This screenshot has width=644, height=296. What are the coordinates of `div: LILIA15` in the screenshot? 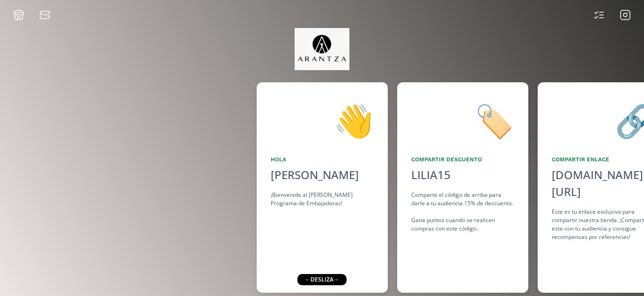 It's located at (431, 175).